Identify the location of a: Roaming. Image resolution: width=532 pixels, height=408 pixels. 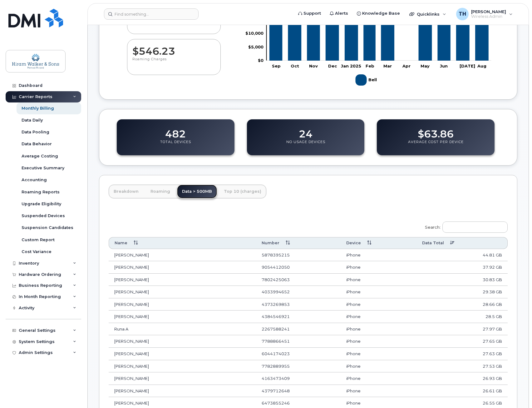
(160, 191).